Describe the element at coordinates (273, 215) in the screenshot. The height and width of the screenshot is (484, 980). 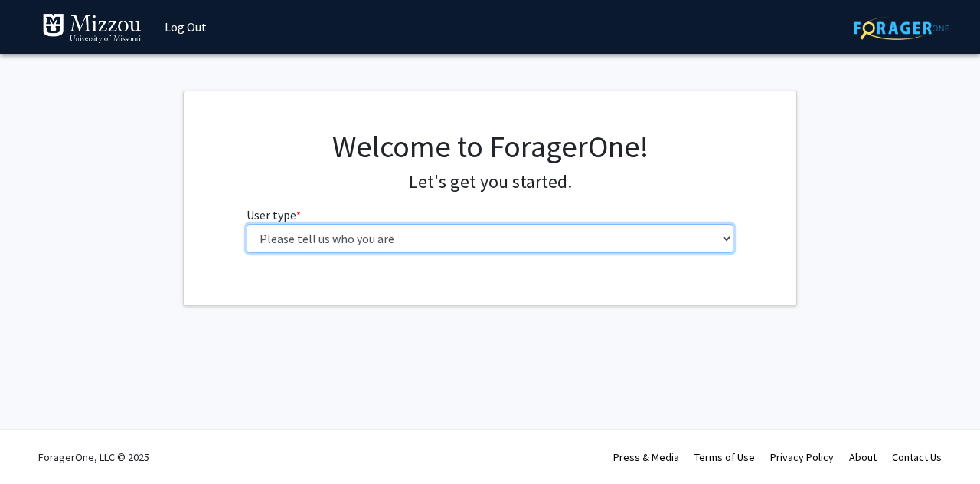
I see `label: User type` at that location.